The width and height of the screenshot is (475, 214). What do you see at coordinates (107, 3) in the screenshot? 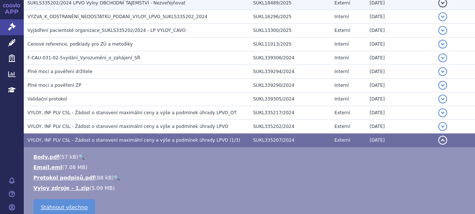
I see `span: SUKLS335202/2024 LPVO Vyloy OBCHODNÍ TAJEMSTVÍ - Nezveřejňovat` at bounding box center [107, 3].